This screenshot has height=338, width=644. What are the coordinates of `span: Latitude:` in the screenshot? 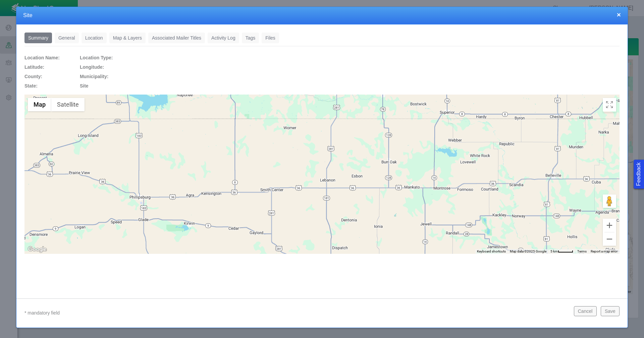 It's located at (34, 67).